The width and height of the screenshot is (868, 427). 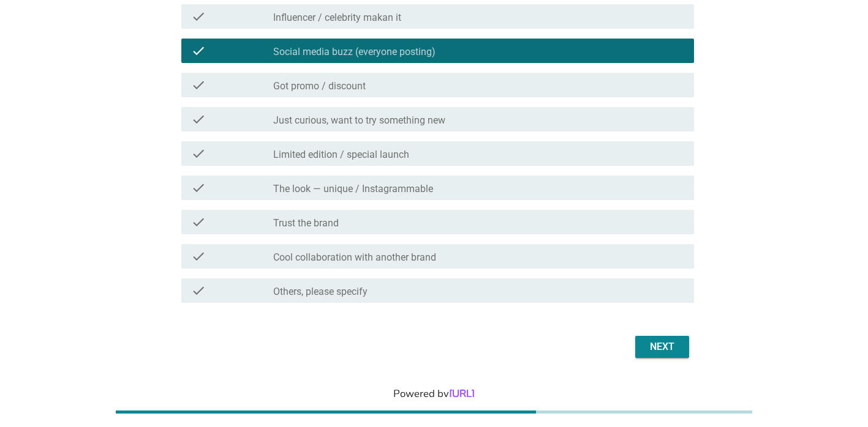 What do you see at coordinates (341, 155) in the screenshot?
I see `label: Limited edition / special launch` at bounding box center [341, 155].